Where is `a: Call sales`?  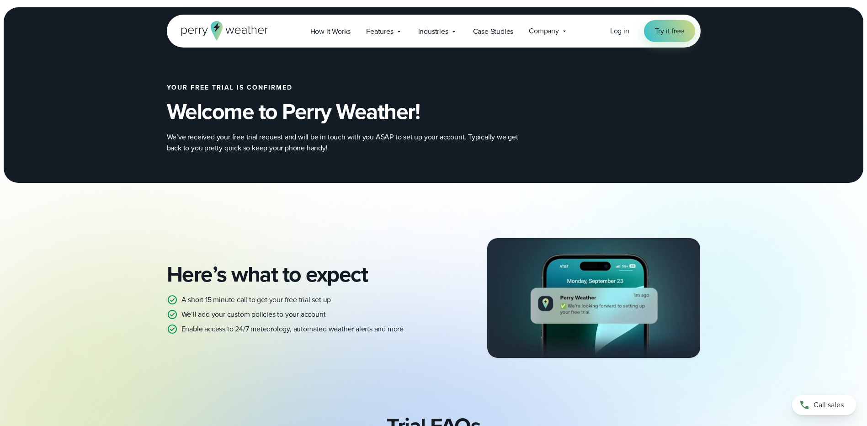 a: Call sales is located at coordinates (824, 405).